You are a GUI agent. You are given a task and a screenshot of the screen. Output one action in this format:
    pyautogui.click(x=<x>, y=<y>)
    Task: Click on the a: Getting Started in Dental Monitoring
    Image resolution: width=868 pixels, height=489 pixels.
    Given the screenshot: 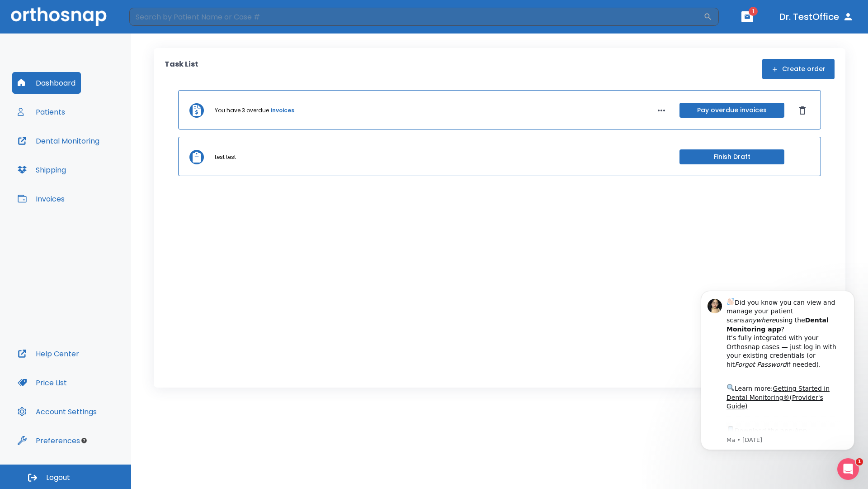 What is the action you would take?
    pyautogui.click(x=91, y=114)
    